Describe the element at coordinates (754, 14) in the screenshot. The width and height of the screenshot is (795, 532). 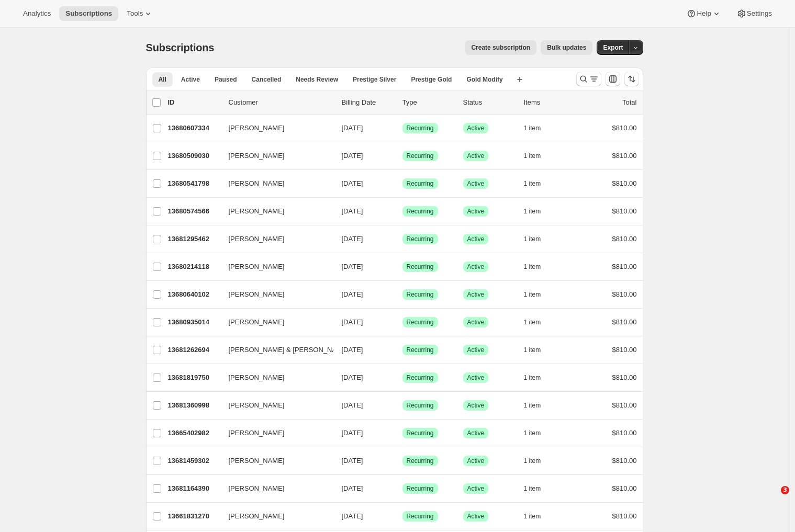
I see `button: Settings` at that location.